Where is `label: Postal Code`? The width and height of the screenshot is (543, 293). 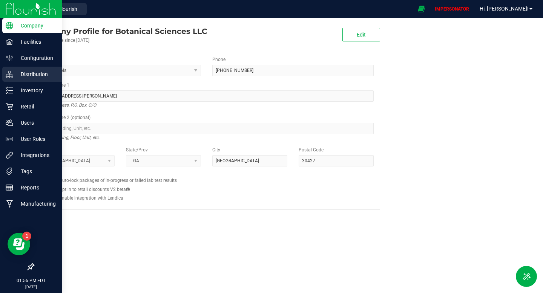
label: Postal Code is located at coordinates (311, 150).